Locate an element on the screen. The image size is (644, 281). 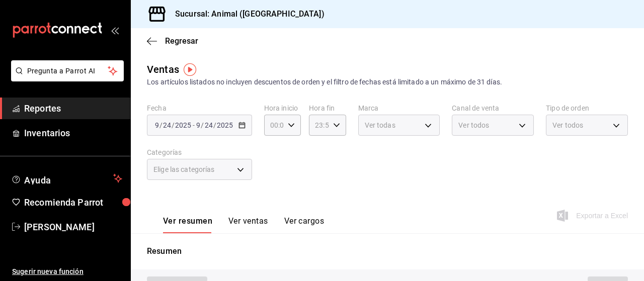
button: Ver resumen is located at coordinates (188, 225).